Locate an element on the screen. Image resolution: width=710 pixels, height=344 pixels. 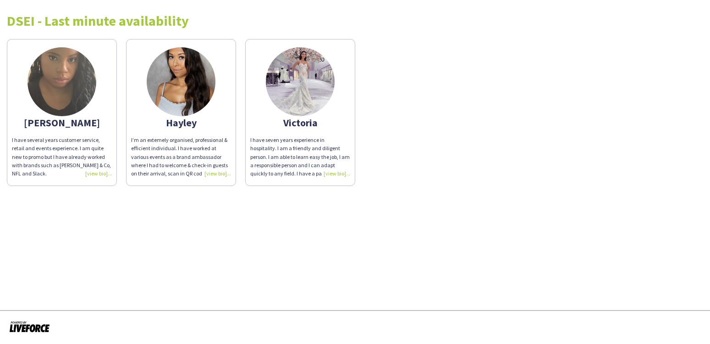
img: thumb-65ff4a87dc7dc.jpeg is located at coordinates (181, 82).